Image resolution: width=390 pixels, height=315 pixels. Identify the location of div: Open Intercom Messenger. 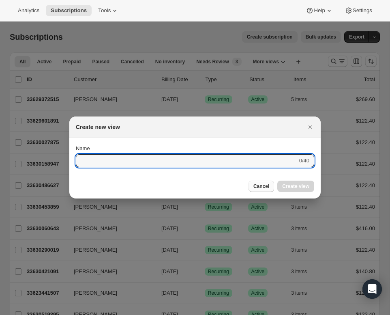
(373, 289).